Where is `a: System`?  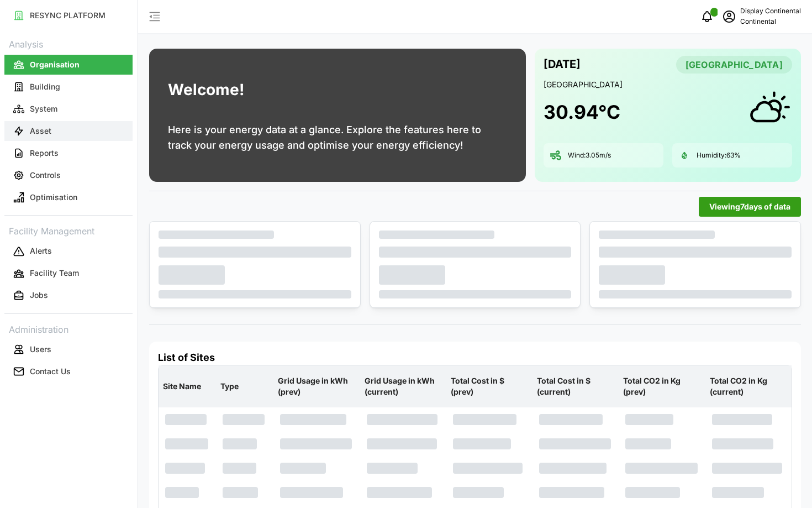 a: System is located at coordinates (68, 109).